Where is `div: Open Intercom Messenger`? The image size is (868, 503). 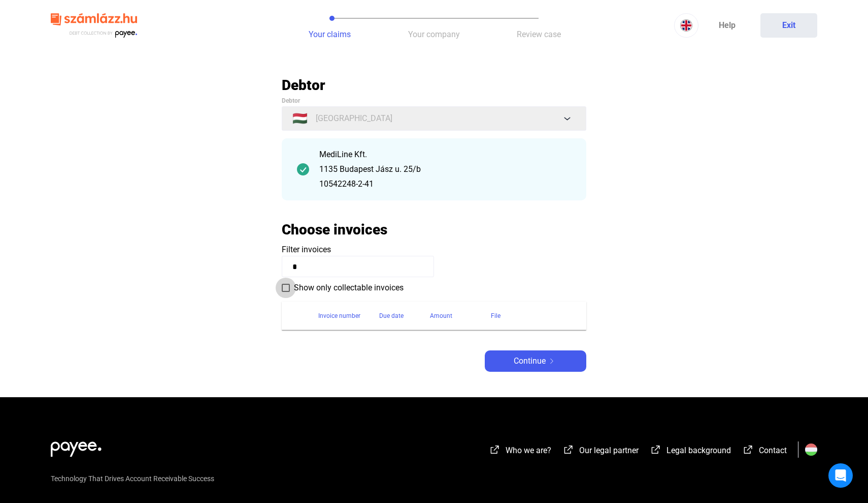
div: Open Intercom Messenger is located at coordinates (841, 475).